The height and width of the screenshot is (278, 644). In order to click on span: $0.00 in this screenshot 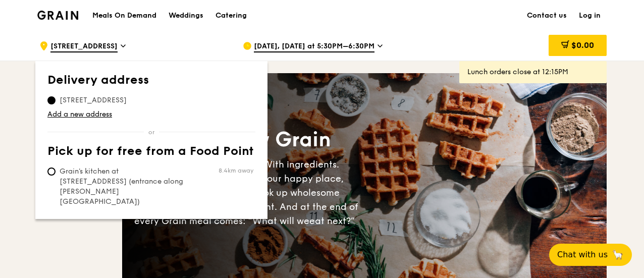, I will do `click(582, 45)`.